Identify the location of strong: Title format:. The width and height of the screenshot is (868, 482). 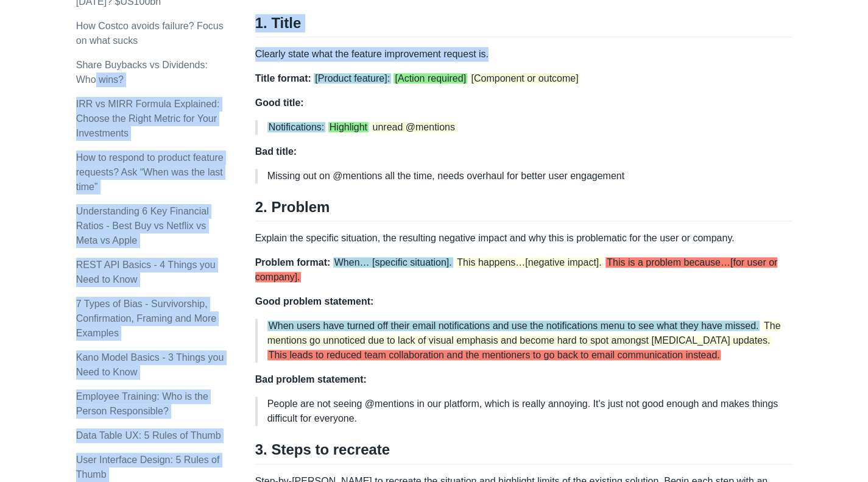
(284, 78).